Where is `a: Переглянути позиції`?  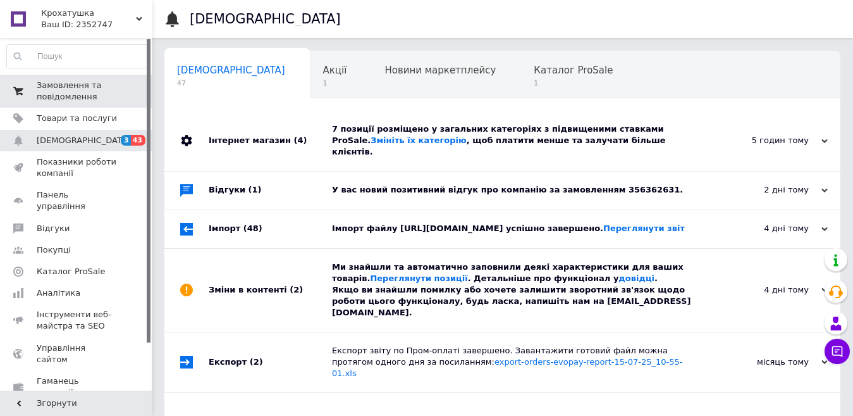 a: Переглянути позиції is located at coordinates (419, 278).